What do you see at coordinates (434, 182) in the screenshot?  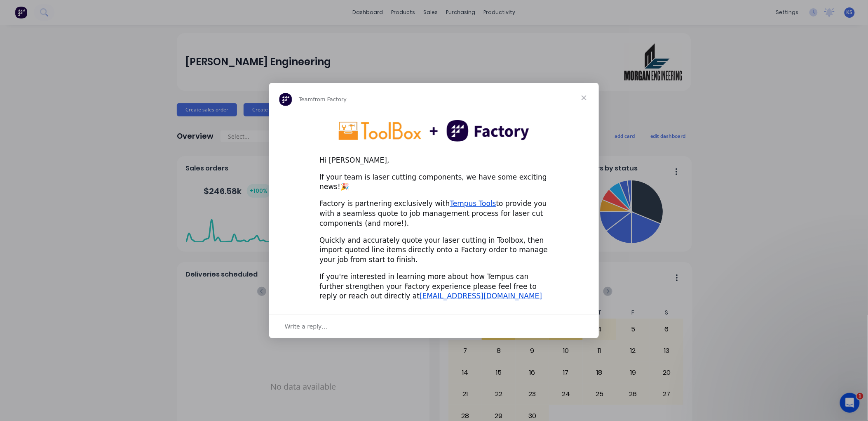 I see `div: If your team is laser cutting components, we have some exciting news!🎉` at bounding box center [434, 182].